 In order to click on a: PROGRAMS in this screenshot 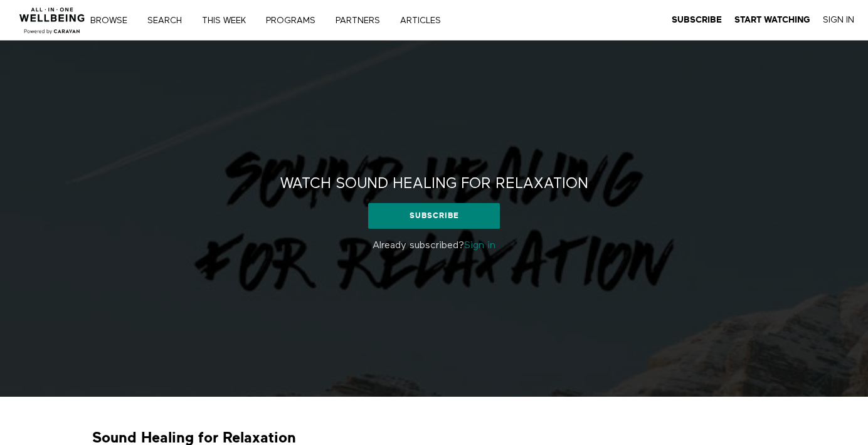, I will do `click(295, 21)`.